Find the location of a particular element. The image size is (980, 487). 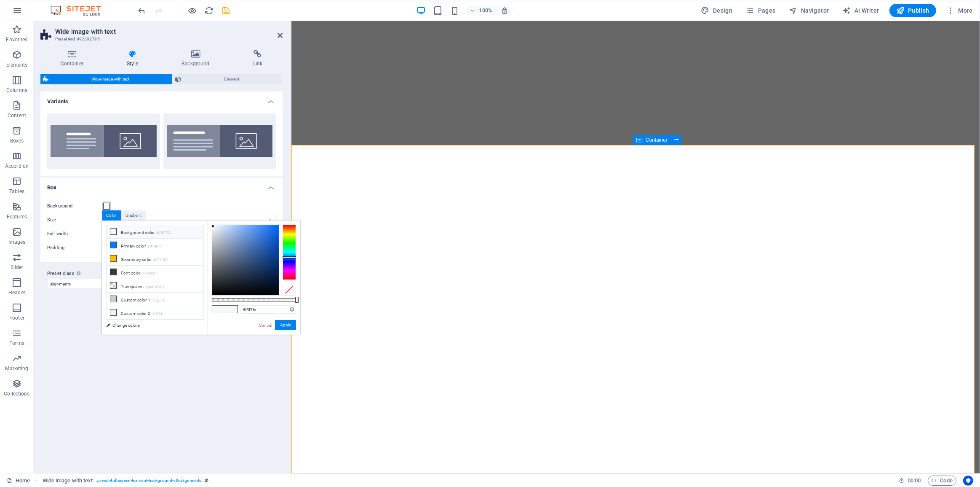

li: Background color is located at coordinates (155, 232).